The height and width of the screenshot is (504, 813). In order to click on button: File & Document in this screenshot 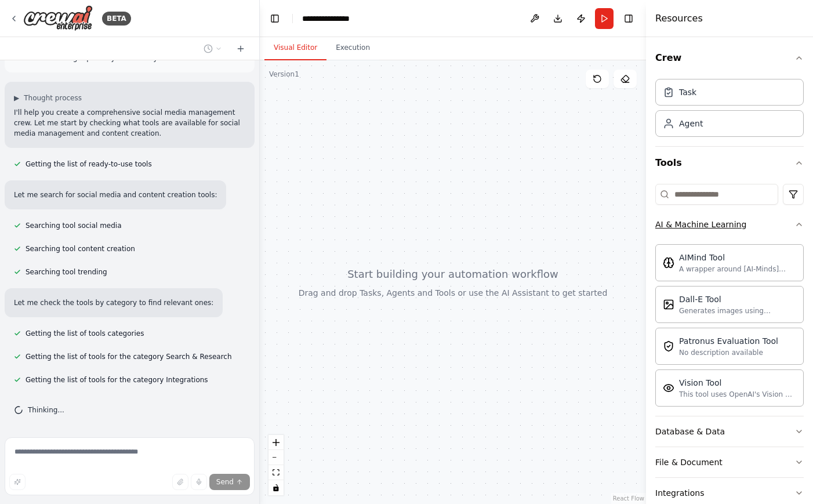, I will do `click(730, 462)`.